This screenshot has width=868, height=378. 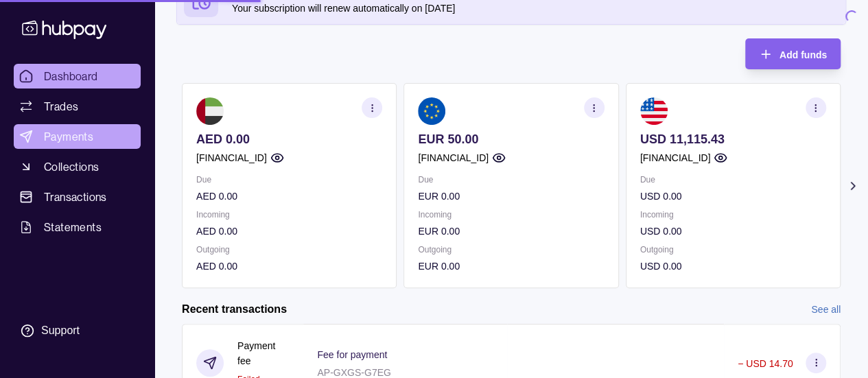 I want to click on a: Trades, so click(x=77, y=106).